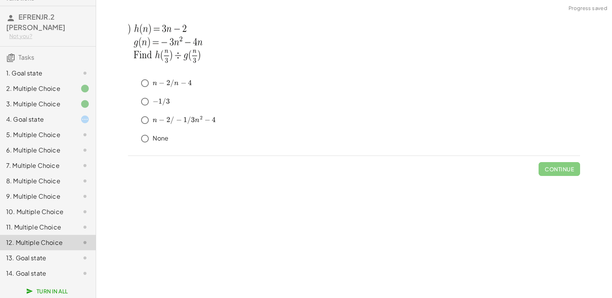 The height and width of the screenshot is (298, 612). What do you see at coordinates (37, 181) in the screenshot?
I see `div: 8. Multiple Choice` at bounding box center [37, 181].